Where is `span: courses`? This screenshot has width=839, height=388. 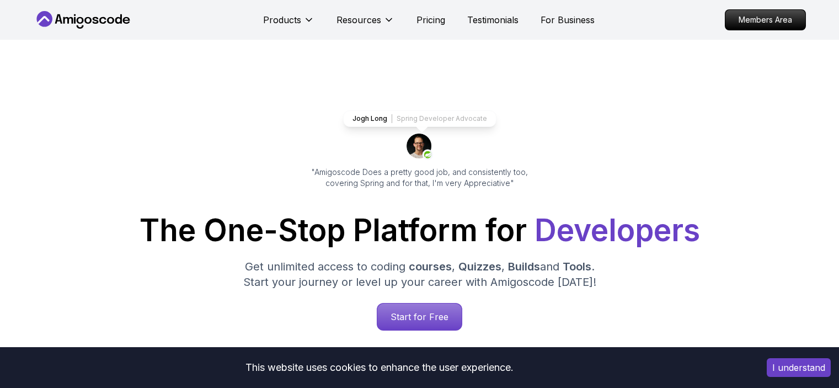 span: courses is located at coordinates (430, 266).